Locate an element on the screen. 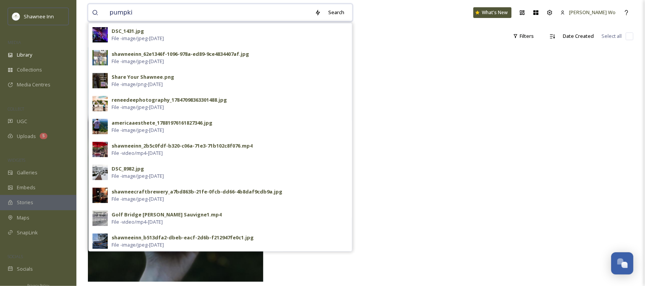  span: UGC is located at coordinates (22, 121).